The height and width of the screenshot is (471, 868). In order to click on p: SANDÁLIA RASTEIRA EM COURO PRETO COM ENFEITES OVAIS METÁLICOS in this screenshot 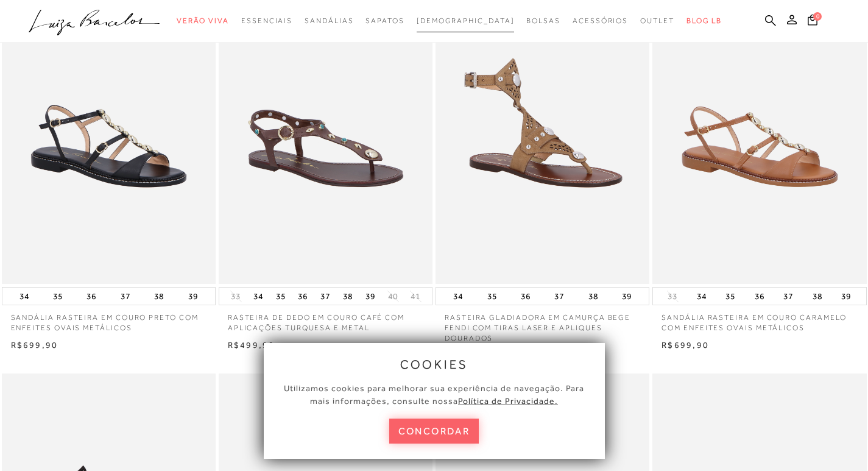, I will do `click(108, 320)`.